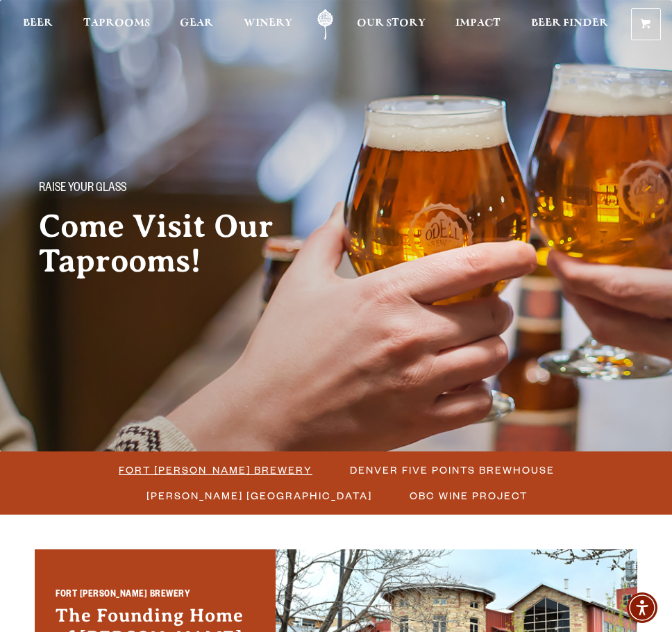  I want to click on span: Our Story, so click(391, 23).